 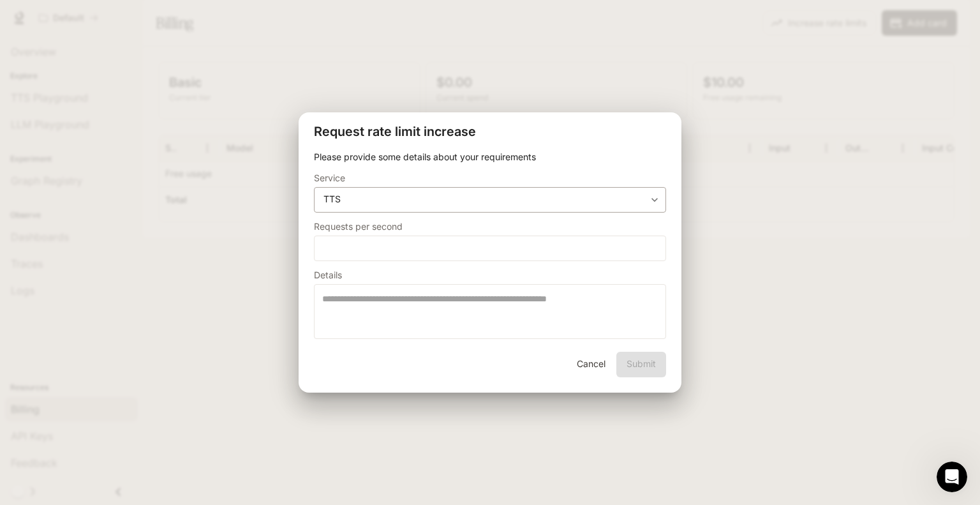 What do you see at coordinates (358, 227) in the screenshot?
I see `p: Requests per second` at bounding box center [358, 227].